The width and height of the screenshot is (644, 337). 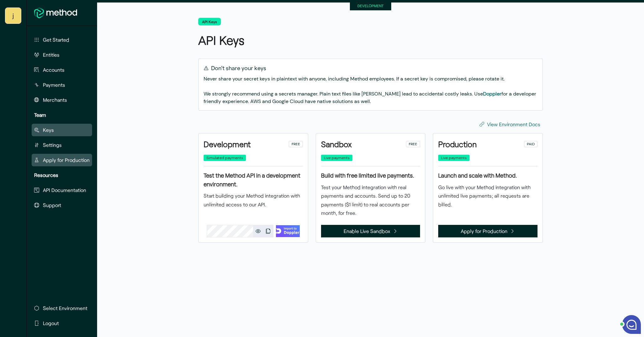 What do you see at coordinates (371, 90) in the screenshot?
I see `p: Never share your secret keys in plaintext with anyone, including Method employees. If a secret ke...` at bounding box center [371, 90].